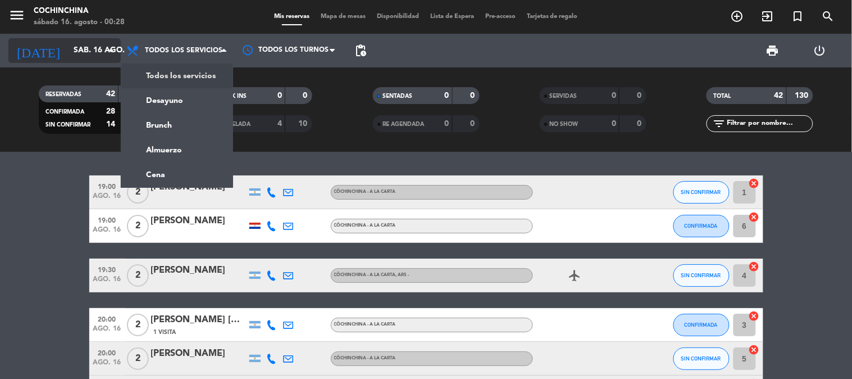 This screenshot has height=379, width=852. Describe the element at coordinates (292, 16) in the screenshot. I see `span: Mis reservas` at that location.